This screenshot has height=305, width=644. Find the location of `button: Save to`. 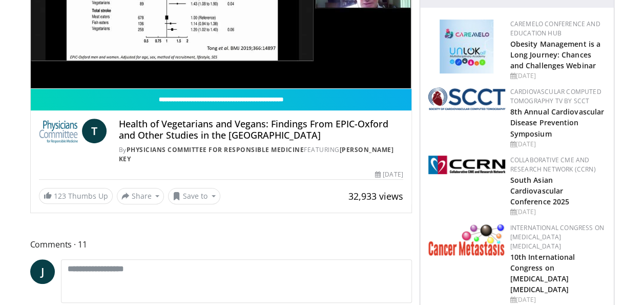

button: Save to is located at coordinates (194, 196).